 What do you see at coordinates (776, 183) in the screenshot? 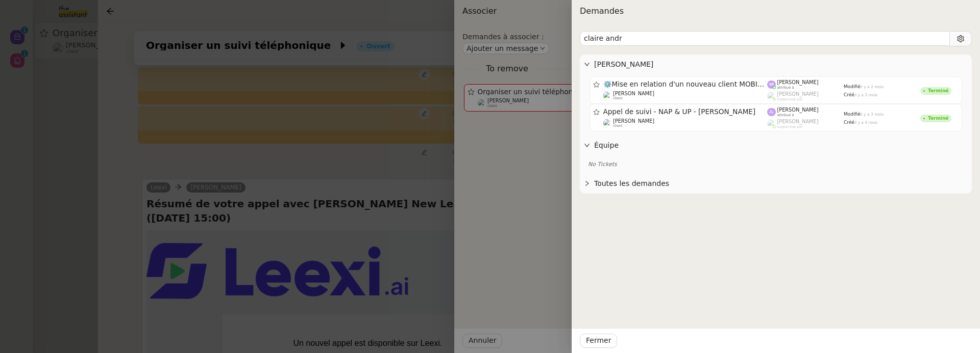
I see `div: Toutes les demandes` at bounding box center [776, 183].